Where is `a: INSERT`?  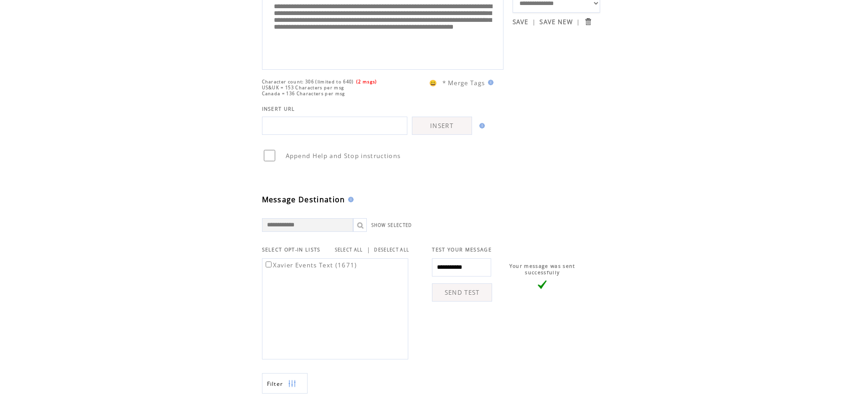 a: INSERT is located at coordinates (441, 125).